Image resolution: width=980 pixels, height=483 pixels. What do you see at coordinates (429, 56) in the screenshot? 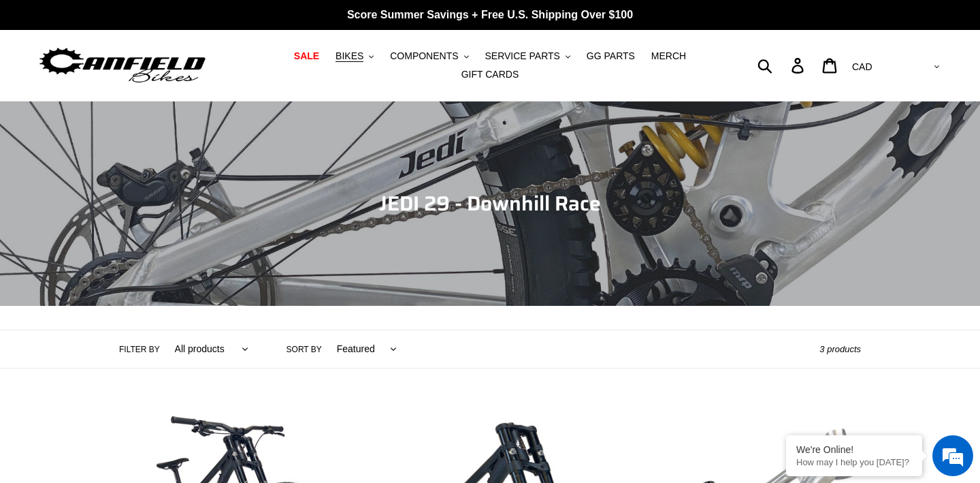
I see `button: COMPONENTS` at bounding box center [429, 56].